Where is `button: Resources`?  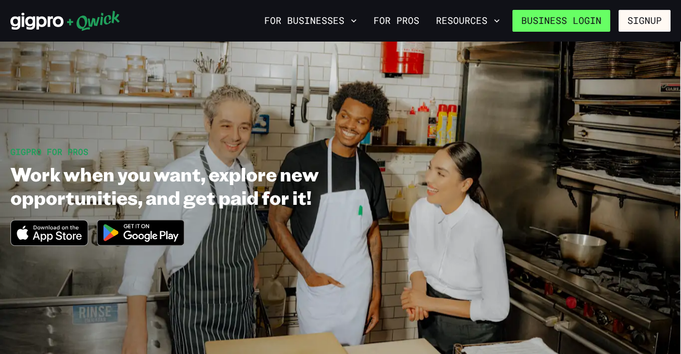 button: Resources is located at coordinates (467, 21).